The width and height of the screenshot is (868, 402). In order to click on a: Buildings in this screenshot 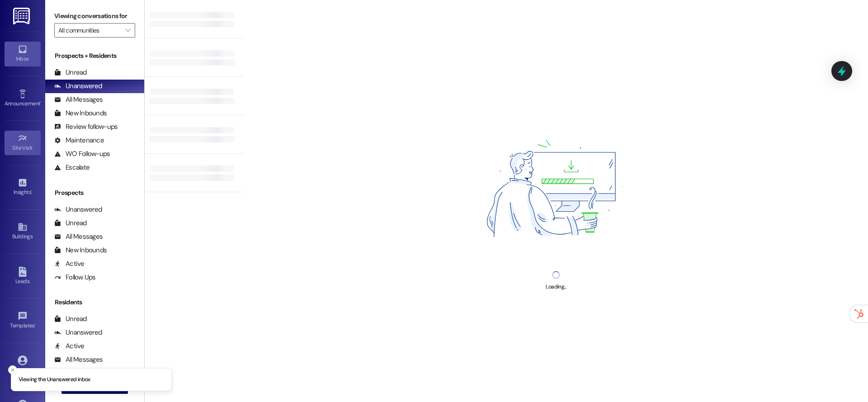, I will do `click(23, 231)`.